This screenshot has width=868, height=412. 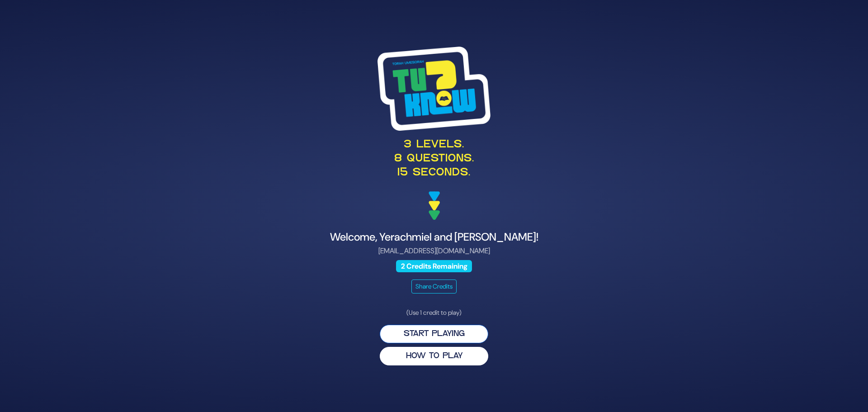 What do you see at coordinates (434, 206) in the screenshot?
I see `img: decoration arrows` at bounding box center [434, 206].